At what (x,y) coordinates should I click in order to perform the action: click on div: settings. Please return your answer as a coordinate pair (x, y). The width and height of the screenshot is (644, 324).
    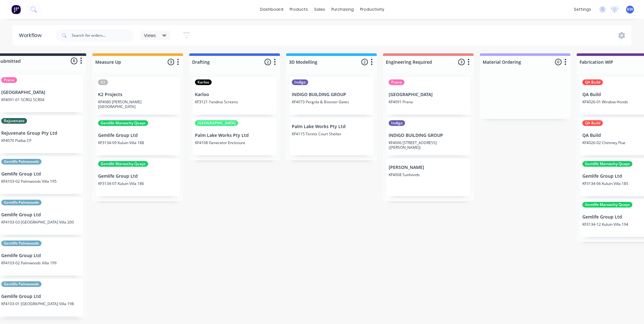
    Looking at the image, I should click on (582, 9).